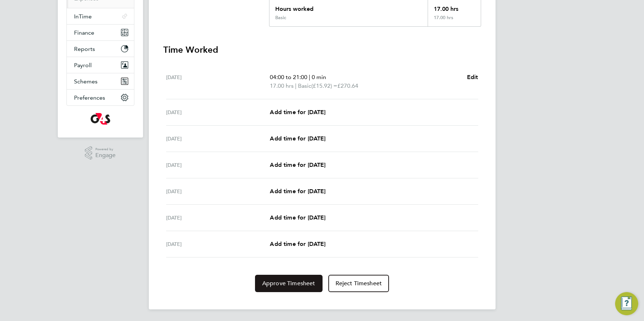 Image resolution: width=644 pixels, height=321 pixels. I want to click on span: 04:00 to 21:00, so click(289, 77).